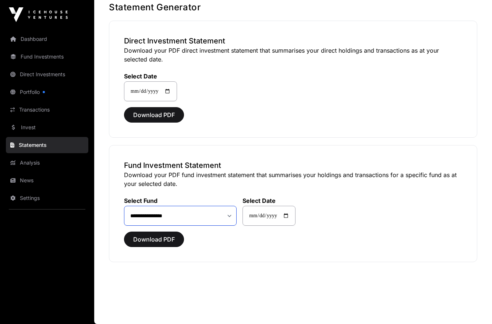 This screenshot has height=324, width=492. What do you see at coordinates (47, 180) in the screenshot?
I see `a: News` at bounding box center [47, 180].